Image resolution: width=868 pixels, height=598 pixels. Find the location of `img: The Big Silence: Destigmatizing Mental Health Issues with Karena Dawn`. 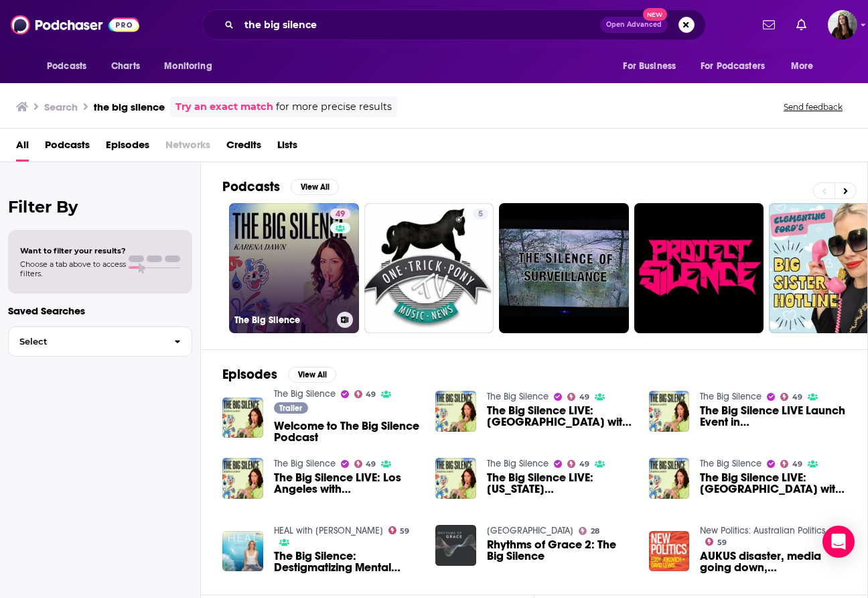

img: The Big Silence: Destigmatizing Mental Health Issues with Karena Dawn is located at coordinates (243, 551).